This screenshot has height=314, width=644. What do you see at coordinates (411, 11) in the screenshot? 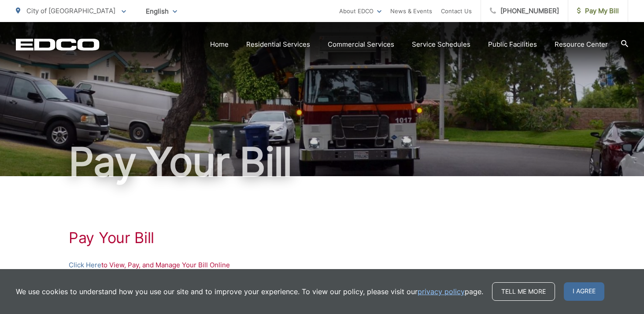
I see `a: News & Events` at bounding box center [411, 11].